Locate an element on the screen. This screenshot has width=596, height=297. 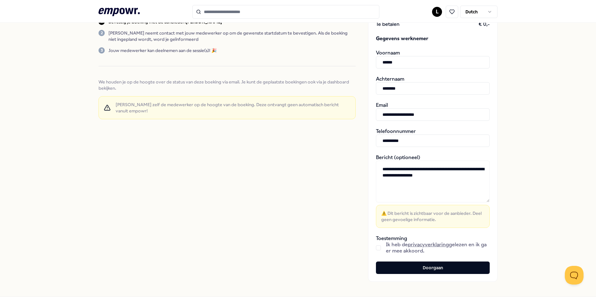
div: 2 is located at coordinates (102, 33).